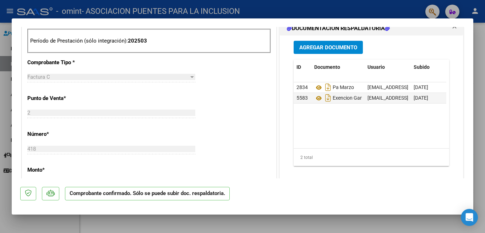 This screenshot has height=233, width=485. What do you see at coordinates (298, 67) in the screenshot?
I see `span: ID` at bounding box center [298, 67].